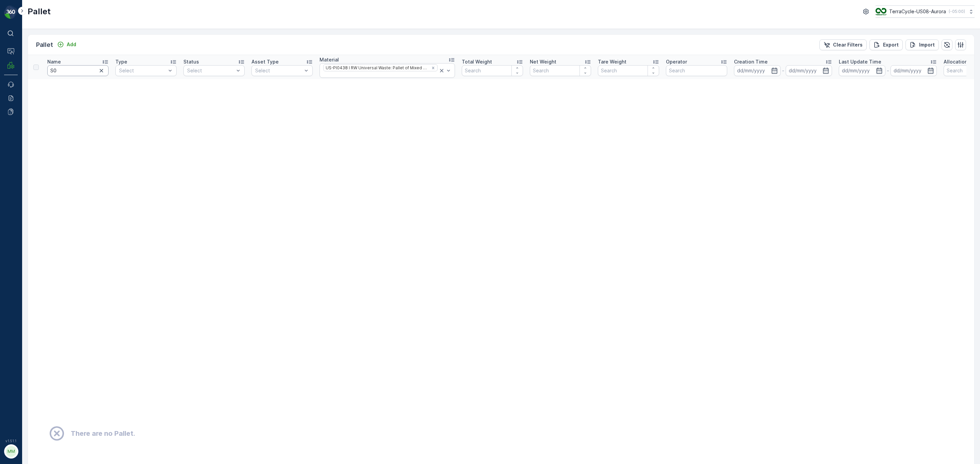 The width and height of the screenshot is (980, 464). What do you see at coordinates (917, 11) in the screenshot?
I see `p: TerraCycle-US08-Aurora` at bounding box center [917, 11].